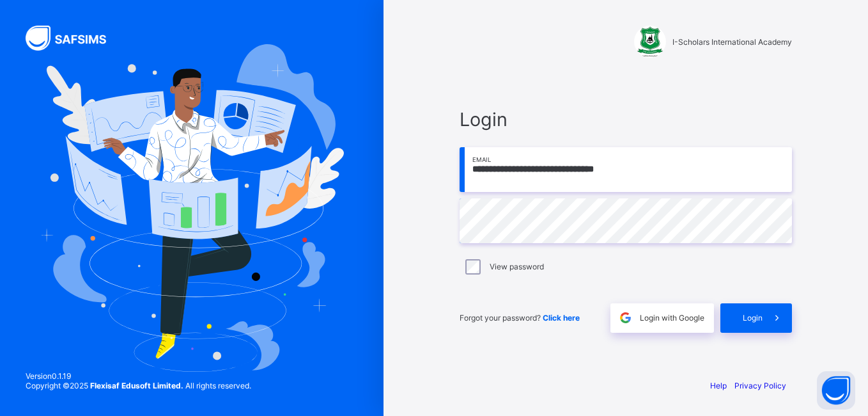 Image resolution: width=868 pixels, height=416 pixels. Describe the element at coordinates (517, 266) in the screenshot. I see `label: View password` at that location.